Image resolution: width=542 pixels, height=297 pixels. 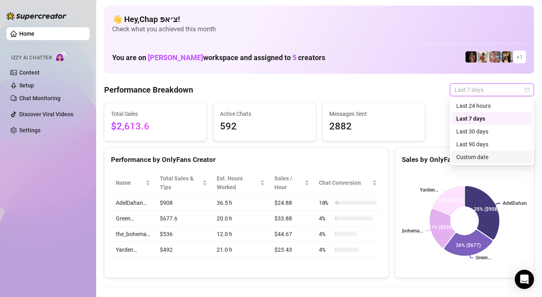 I want to click on th: Sales / Hour, so click(x=291, y=183).